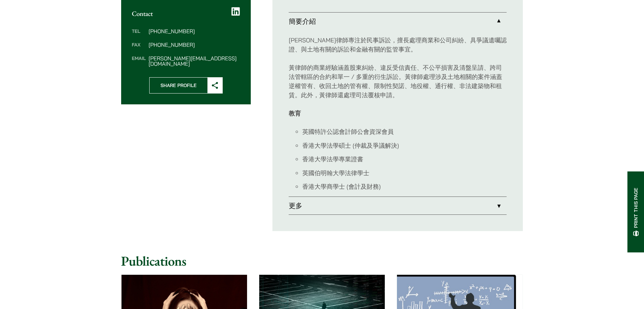 The height and width of the screenshot is (309, 644). Describe the element at coordinates (178, 85) in the screenshot. I see `span: Share Profile` at that location.